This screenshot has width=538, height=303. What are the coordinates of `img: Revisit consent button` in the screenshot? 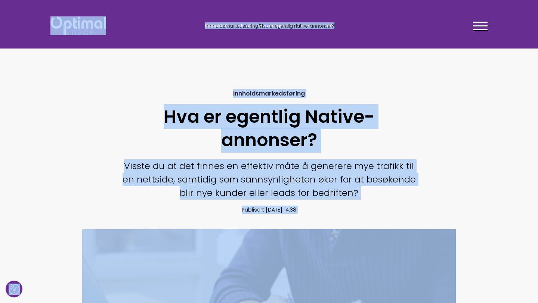 It's located at (14, 290).